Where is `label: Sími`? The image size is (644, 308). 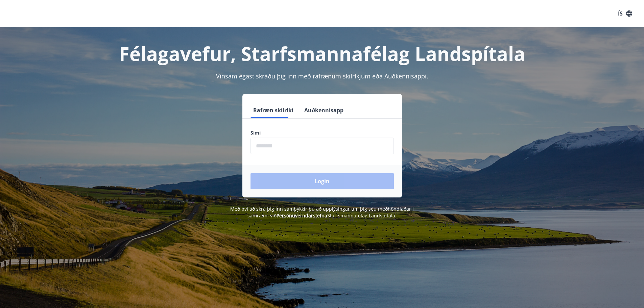
label: Sími is located at coordinates (322, 133).